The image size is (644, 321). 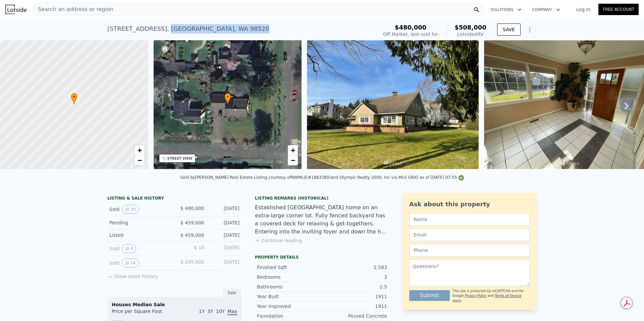 What do you see at coordinates (174, 199) in the screenshot?
I see `div: LISTING & SALE HISTORY` at bounding box center [174, 199].